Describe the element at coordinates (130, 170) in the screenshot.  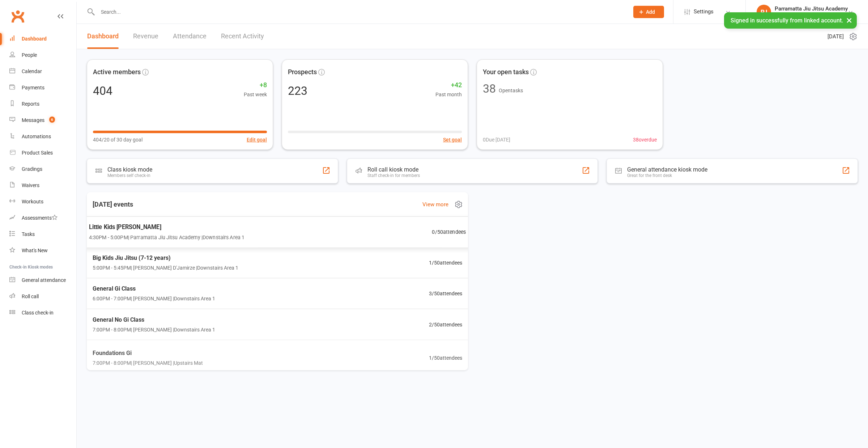
I see `div: Class kiosk mode` at that location.